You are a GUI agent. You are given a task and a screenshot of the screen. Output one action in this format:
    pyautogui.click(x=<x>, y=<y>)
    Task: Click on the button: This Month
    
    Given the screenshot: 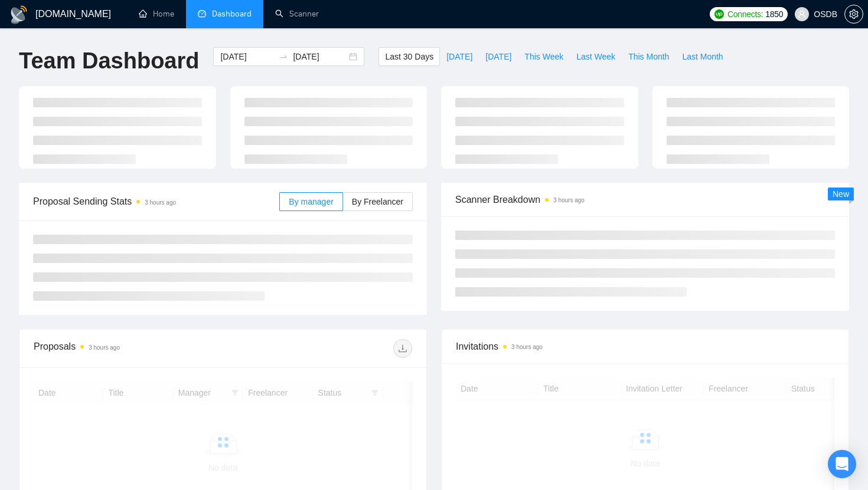 What is the action you would take?
    pyautogui.click(x=648, y=57)
    